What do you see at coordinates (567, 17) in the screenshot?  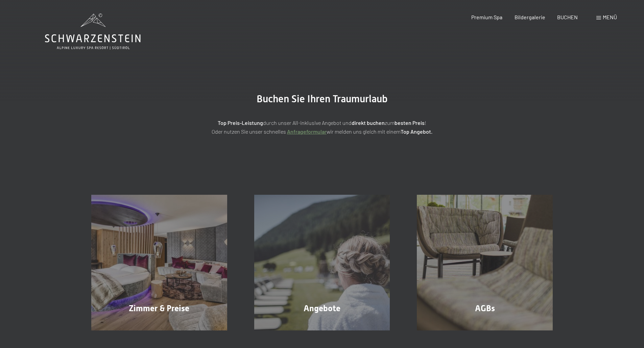 I see `span: BUCHEN` at bounding box center [567, 17].